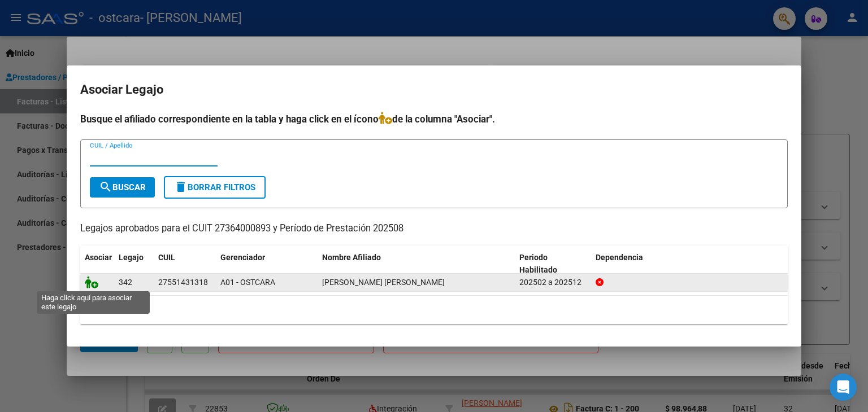 This screenshot has width=868, height=412. I want to click on span: Nombre Afiliado, so click(351, 257).